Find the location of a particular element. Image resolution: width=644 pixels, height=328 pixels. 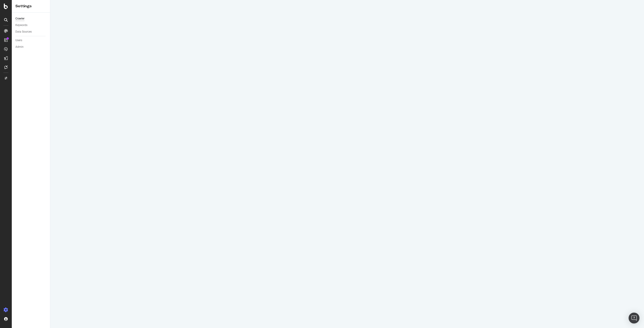

a: Admin is located at coordinates (31, 47).